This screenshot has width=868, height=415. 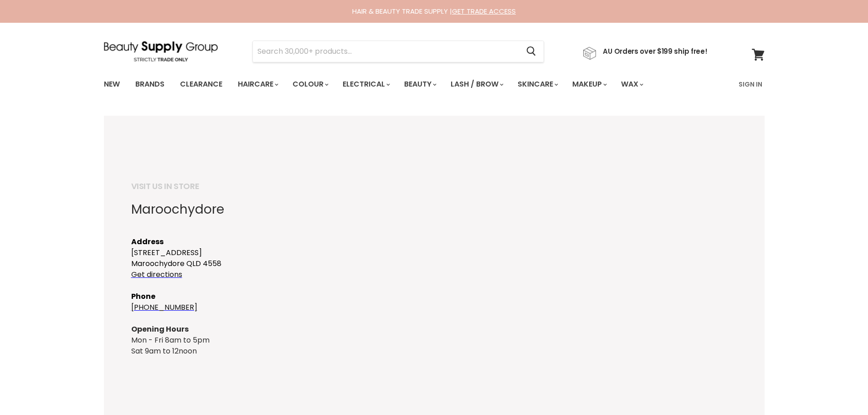 I want to click on a: Beauty, so click(x=420, y=85).